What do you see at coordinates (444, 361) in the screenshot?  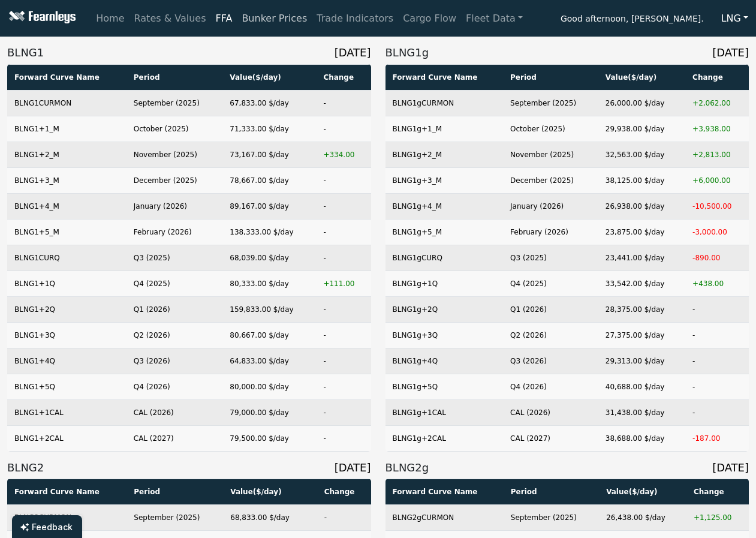 I see `td: BLNG1g+4Q` at bounding box center [444, 361].